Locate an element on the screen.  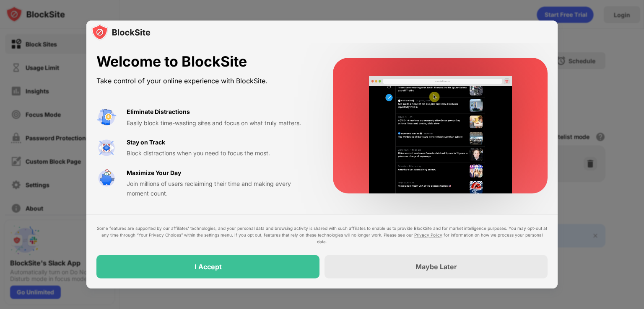
img: logo-blocksite.svg is located at coordinates (121, 32).